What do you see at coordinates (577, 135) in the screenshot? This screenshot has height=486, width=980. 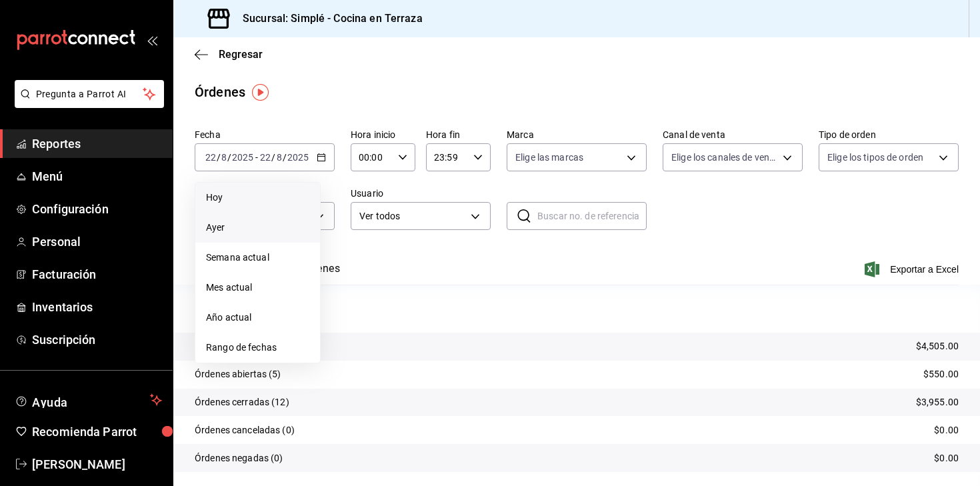 I see `label: Marca` at bounding box center [577, 135].